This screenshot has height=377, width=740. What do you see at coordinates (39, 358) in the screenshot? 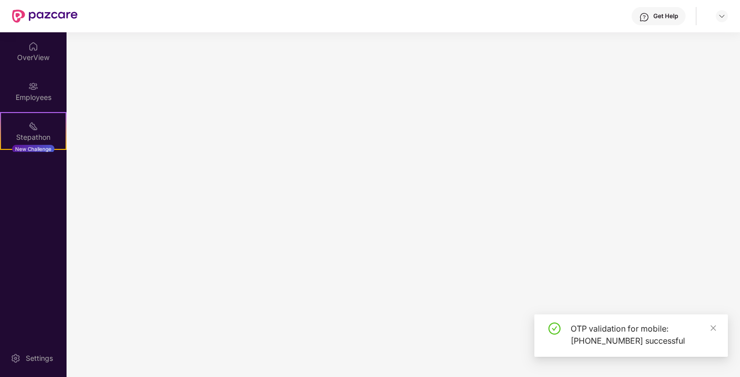
I see `div: Settings` at bounding box center [39, 358].